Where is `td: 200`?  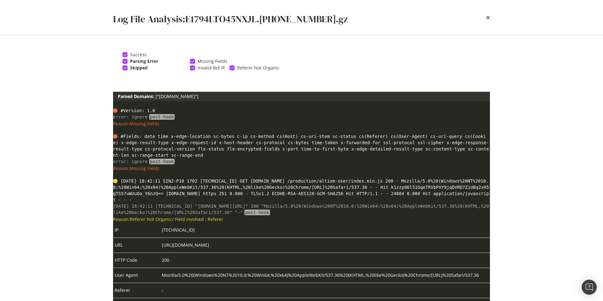
td: 200 is located at coordinates (325, 260).